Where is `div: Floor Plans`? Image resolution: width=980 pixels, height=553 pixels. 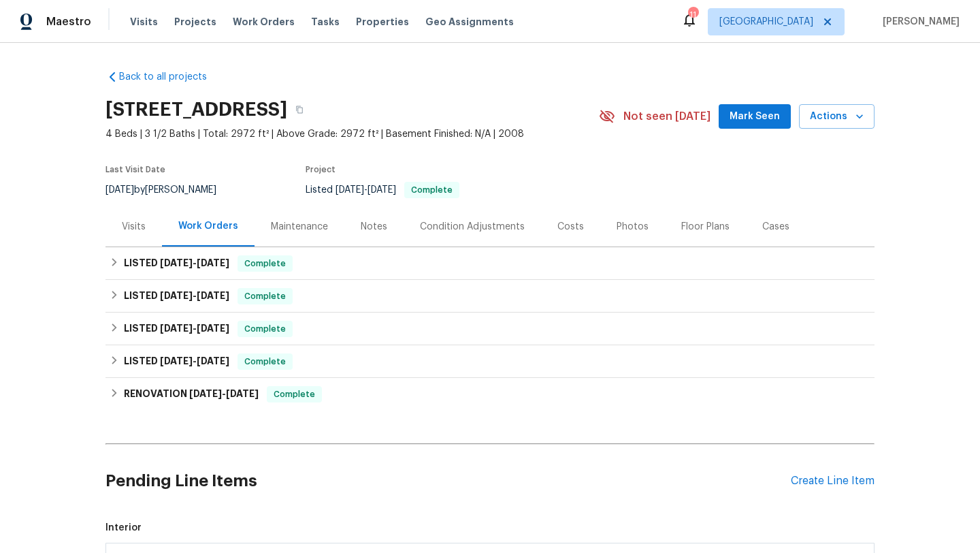
div: Floor Plans is located at coordinates (705, 227).